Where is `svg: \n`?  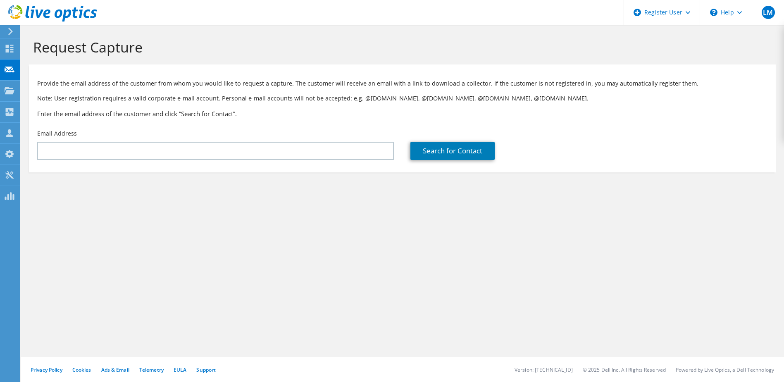
svg: \n is located at coordinates (714, 12).